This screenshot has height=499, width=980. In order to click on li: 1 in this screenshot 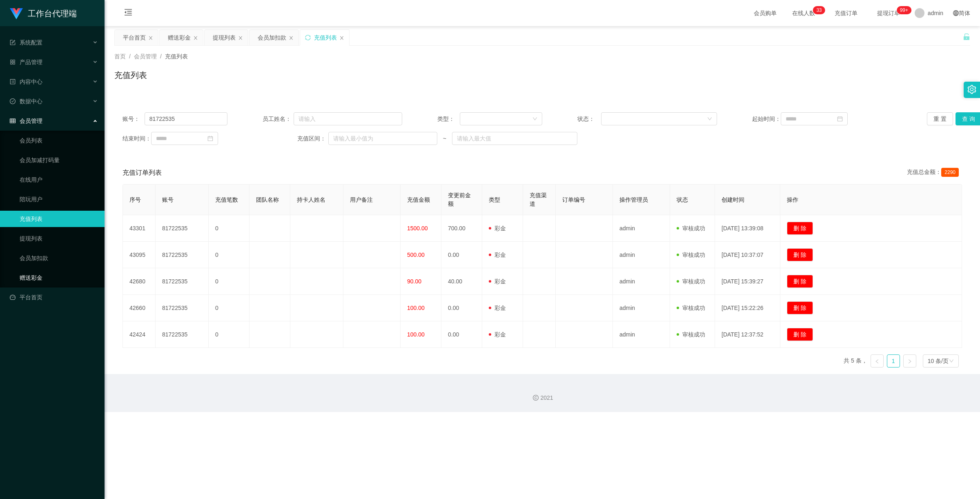, I will do `click(893, 362)`.